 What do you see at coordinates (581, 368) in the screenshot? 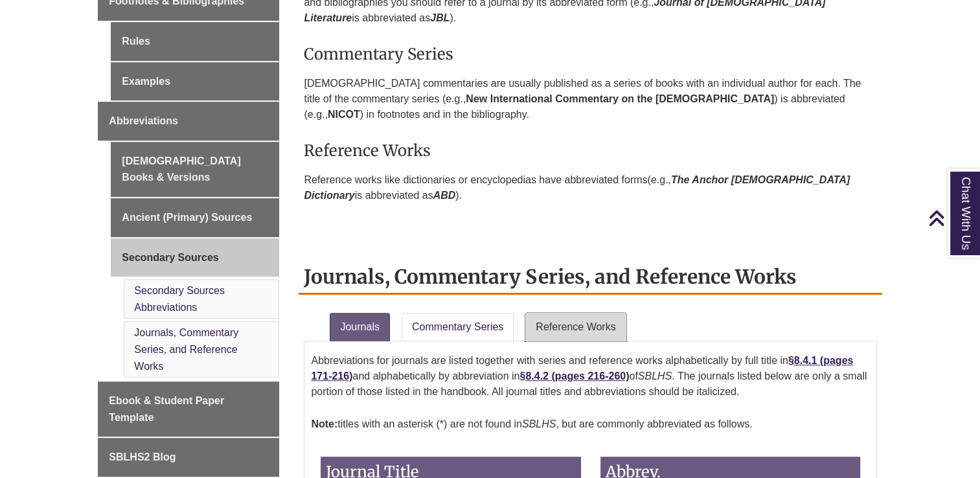
I see `strong: §8.4.1 (pages 171-216)` at bounding box center [581, 368].